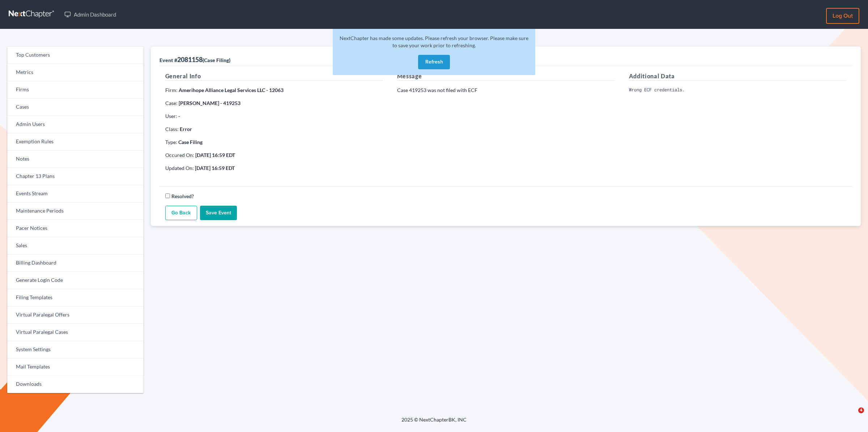  What do you see at coordinates (75, 142) in the screenshot?
I see `a: Exemption Rules` at bounding box center [75, 142].